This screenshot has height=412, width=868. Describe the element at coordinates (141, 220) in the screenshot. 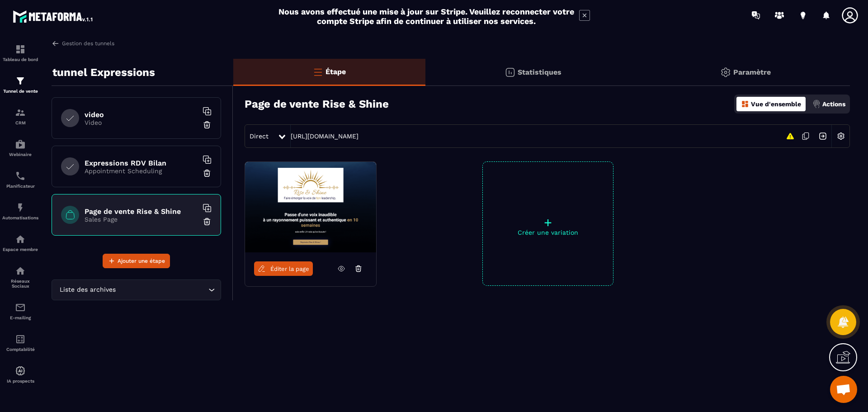

I see `p: Sales Page` at that location.